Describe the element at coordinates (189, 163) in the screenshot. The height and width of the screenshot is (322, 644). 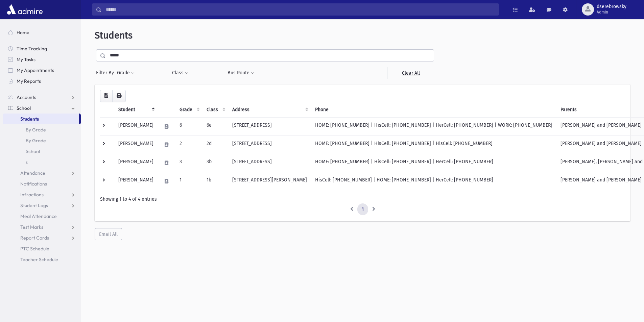
I see `td: 3` at that location.